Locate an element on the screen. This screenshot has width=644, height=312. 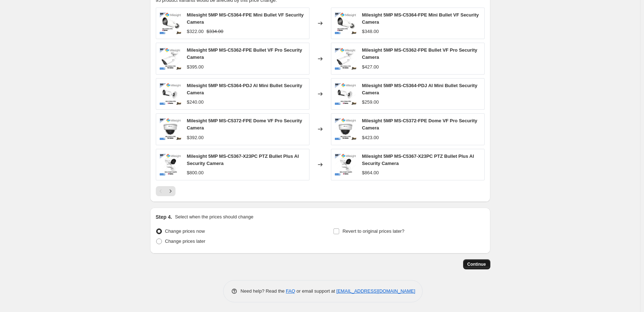
span: Change prices now is located at coordinates (185, 231).